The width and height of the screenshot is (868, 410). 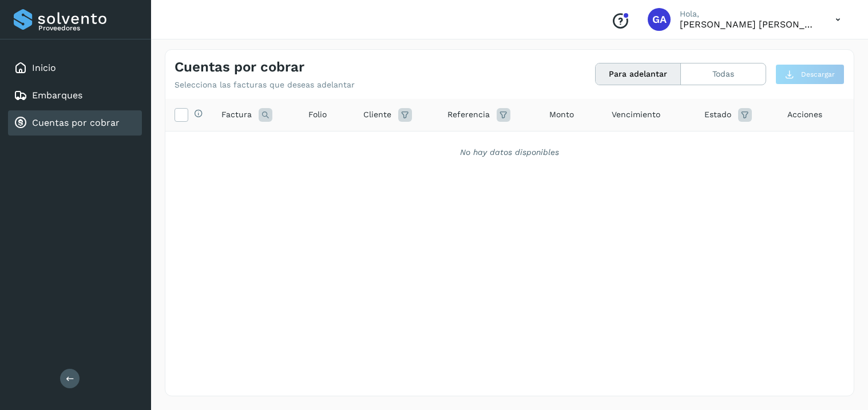 I want to click on p: GABRIELA ARENAS DELGADILLO, so click(x=749, y=24).